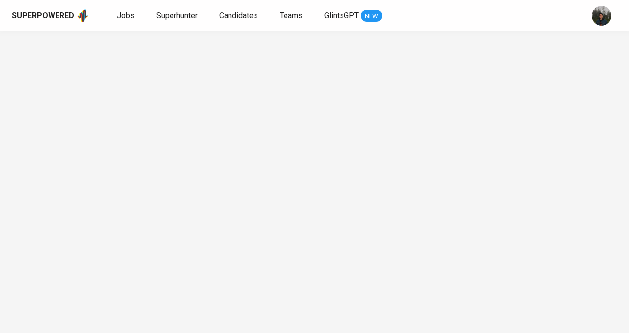 The height and width of the screenshot is (333, 629). Describe the element at coordinates (371, 16) in the screenshot. I see `span: NEW` at that location.